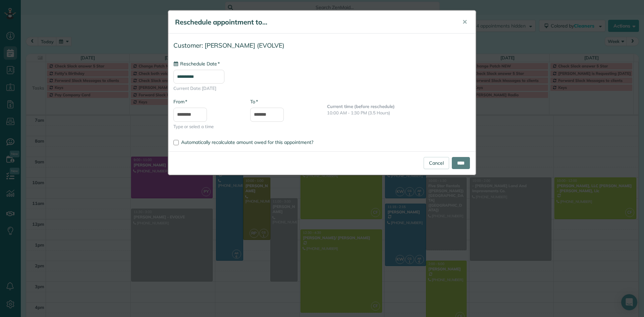 This screenshot has height=317, width=644. Describe the element at coordinates (436, 163) in the screenshot. I see `a: Cancel` at that location.